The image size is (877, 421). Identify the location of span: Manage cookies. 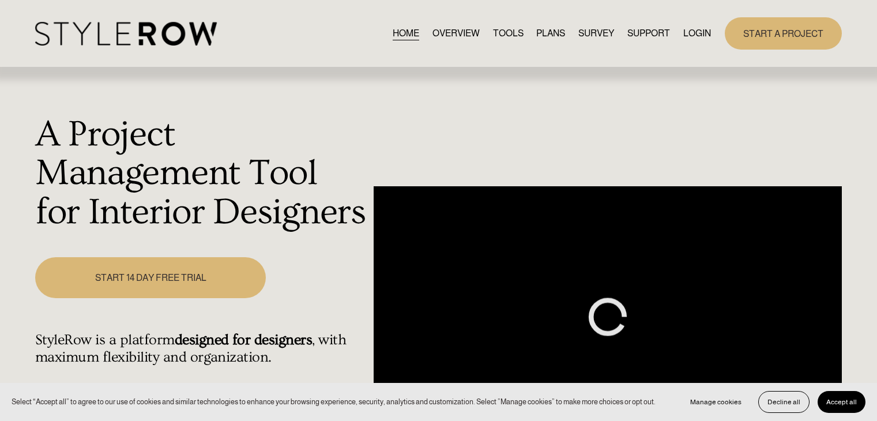
(716, 402).